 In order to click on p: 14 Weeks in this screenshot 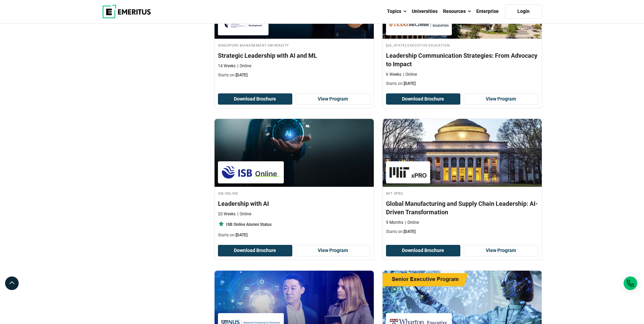, I will do `click(227, 66)`.